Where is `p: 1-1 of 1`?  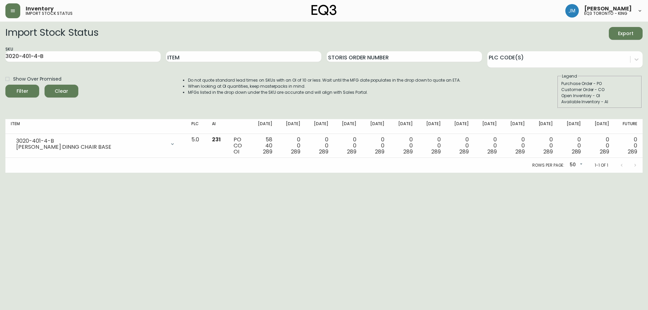
p: 1-1 of 1 is located at coordinates (602, 165).